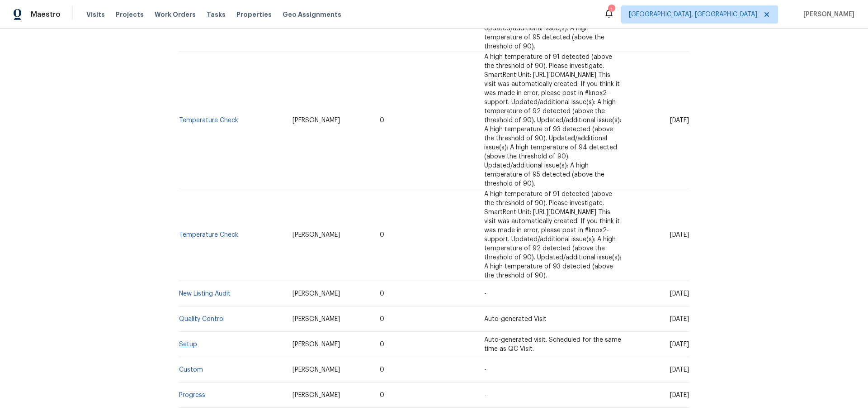  Describe the element at coordinates (216, 14) in the screenshot. I see `span: Tasks` at that location.